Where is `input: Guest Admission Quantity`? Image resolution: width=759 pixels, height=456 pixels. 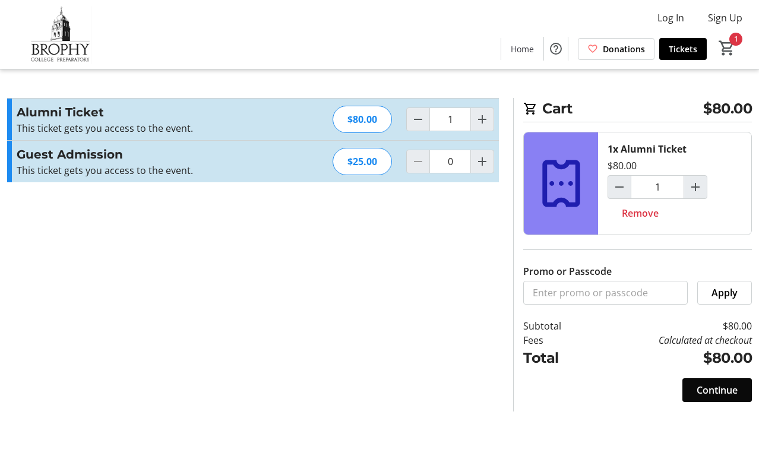 input: Guest Admission Quantity is located at coordinates (450, 161).